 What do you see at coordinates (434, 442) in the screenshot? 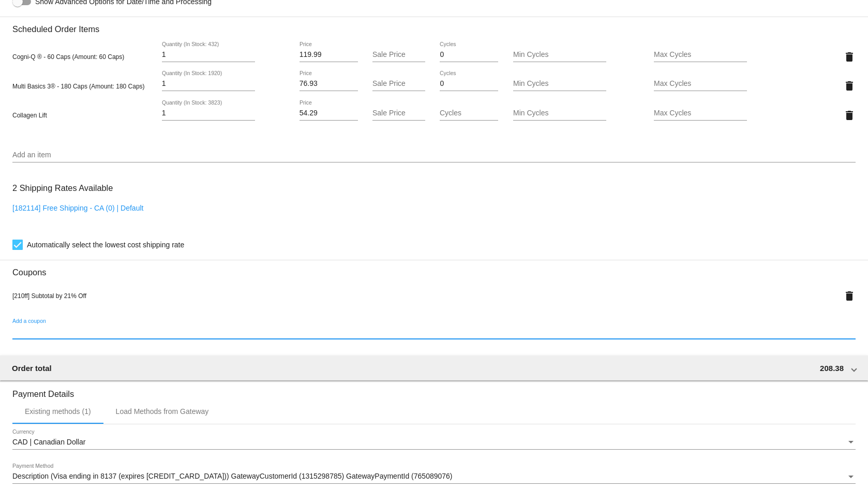
I see `mat-select: Currency` at bounding box center [434, 442].